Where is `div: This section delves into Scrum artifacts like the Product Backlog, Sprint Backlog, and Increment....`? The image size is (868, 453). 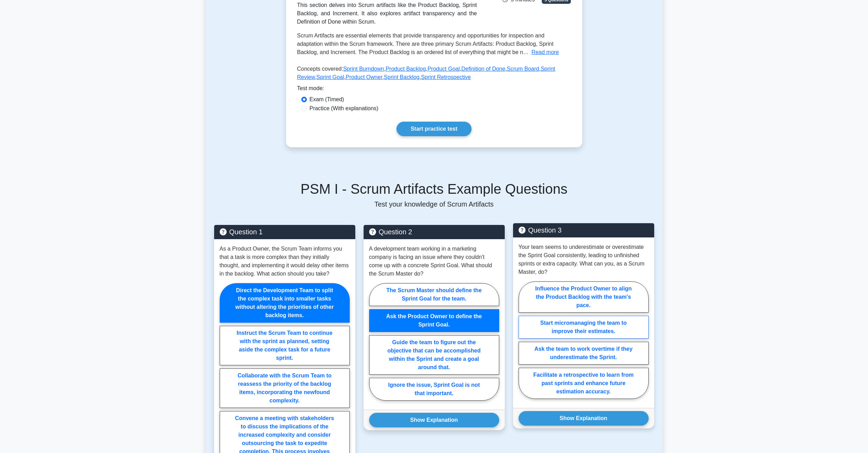
div: This section delves into Scrum artifacts like the Product Backlog, Sprint Backlog, and Increment.... is located at coordinates (387, 14).